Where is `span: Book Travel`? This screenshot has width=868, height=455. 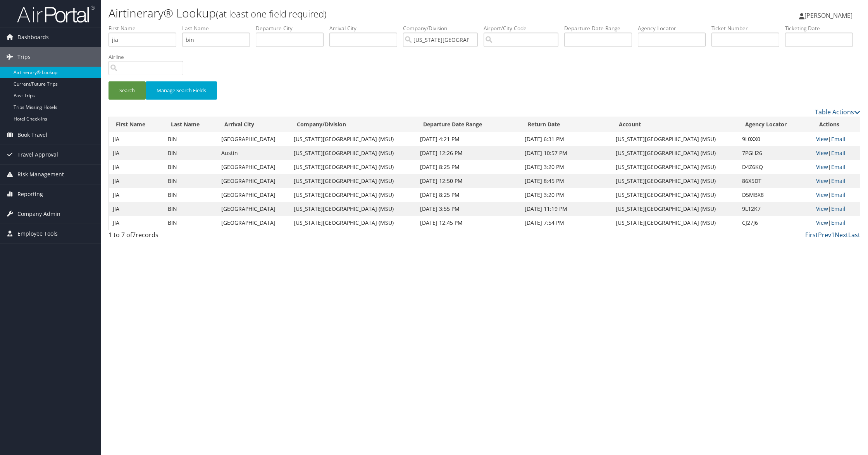 span: Book Travel is located at coordinates (32, 135).